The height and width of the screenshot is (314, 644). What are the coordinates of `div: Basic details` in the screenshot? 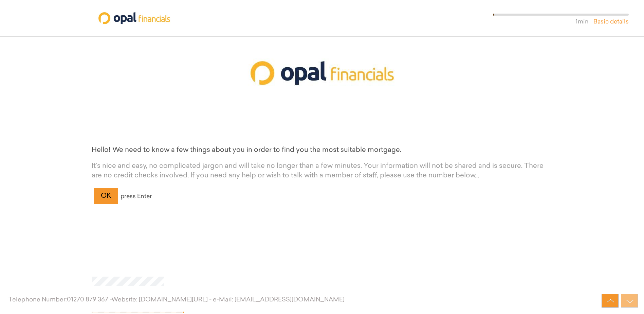 It's located at (561, 20).